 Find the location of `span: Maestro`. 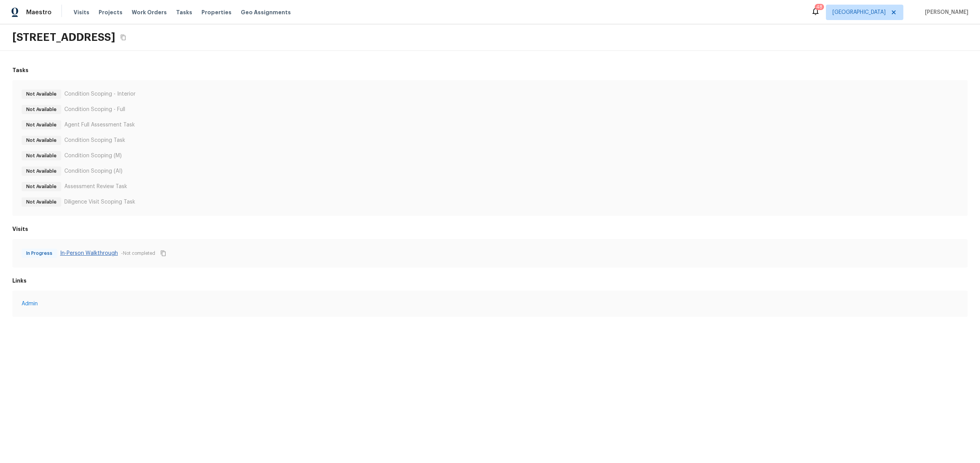

span: Maestro is located at coordinates (39, 13).